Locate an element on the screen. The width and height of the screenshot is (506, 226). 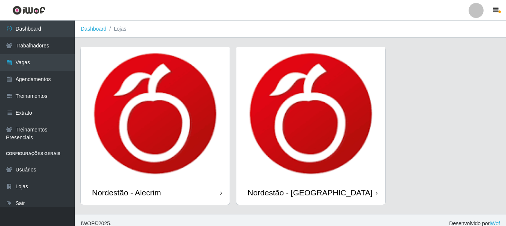
nav: breadcrumb is located at coordinates (290, 29).